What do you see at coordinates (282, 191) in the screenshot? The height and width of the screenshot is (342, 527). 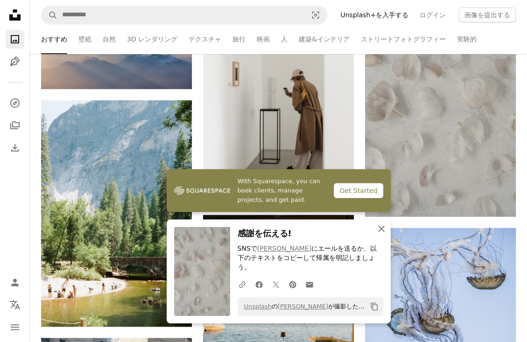 I see `span: With Squarespace, you can book clients, manage projects, and get paid.` at bounding box center [282, 191].